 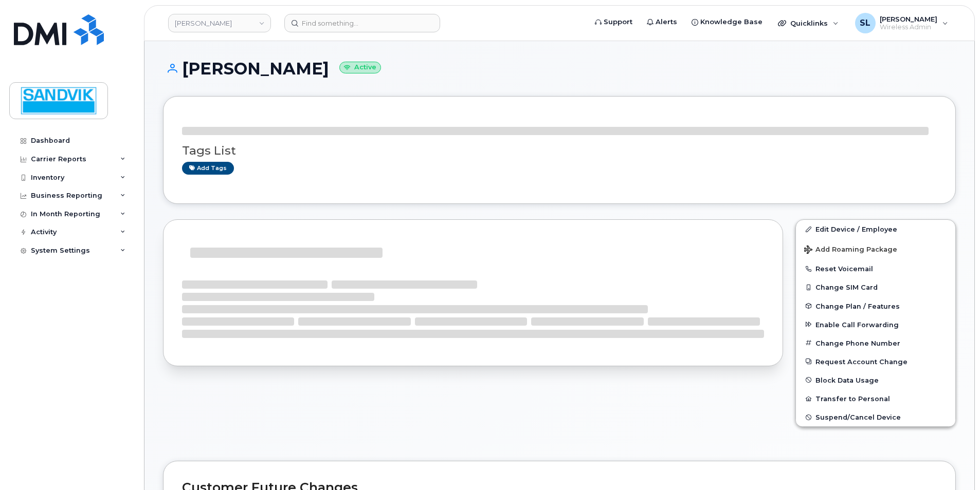 What do you see at coordinates (875, 398) in the screenshot?
I see `button: Transfer to Personal` at bounding box center [875, 398].